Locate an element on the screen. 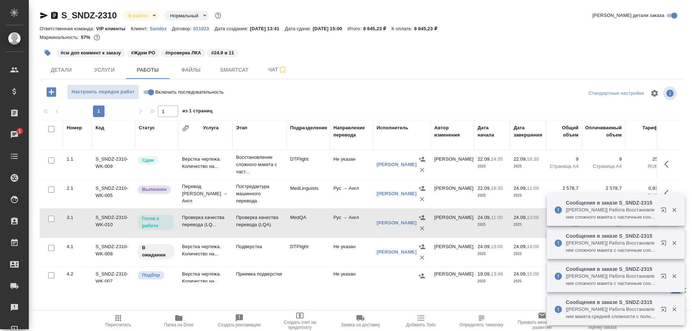 Image resolution: width=692 pixels, height=331 pixels. td: Рус → Англ is located at coordinates (351, 194).